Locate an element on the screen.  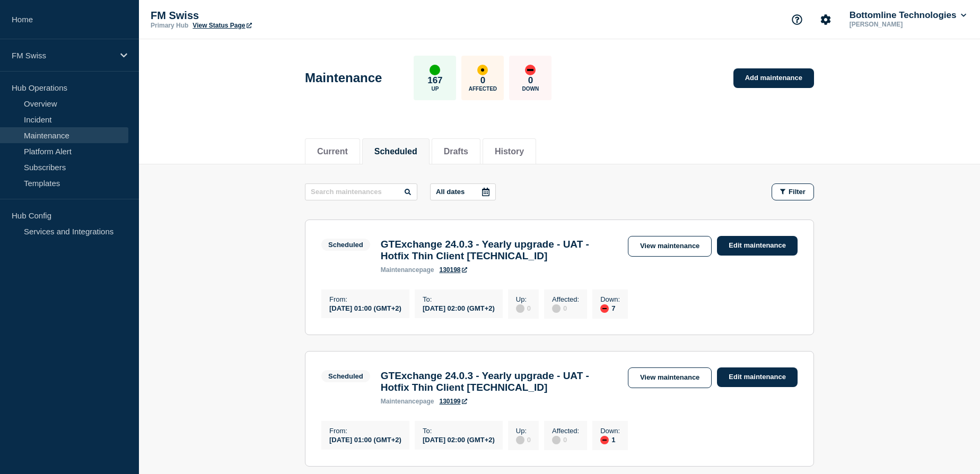
button: History is located at coordinates (509, 152).